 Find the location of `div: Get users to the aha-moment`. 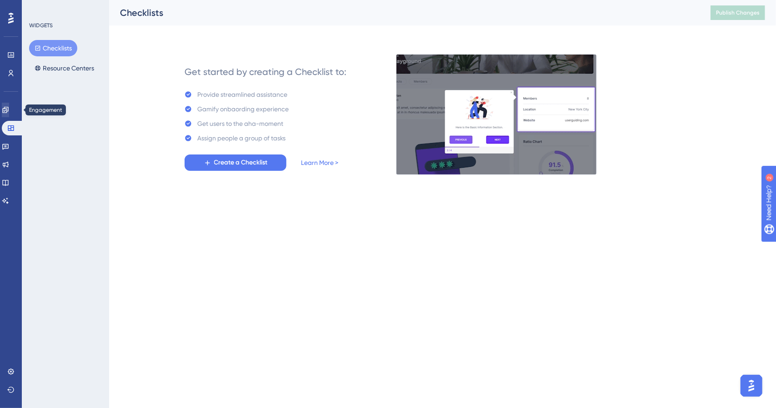

div: Get users to the aha-moment is located at coordinates (240, 124).